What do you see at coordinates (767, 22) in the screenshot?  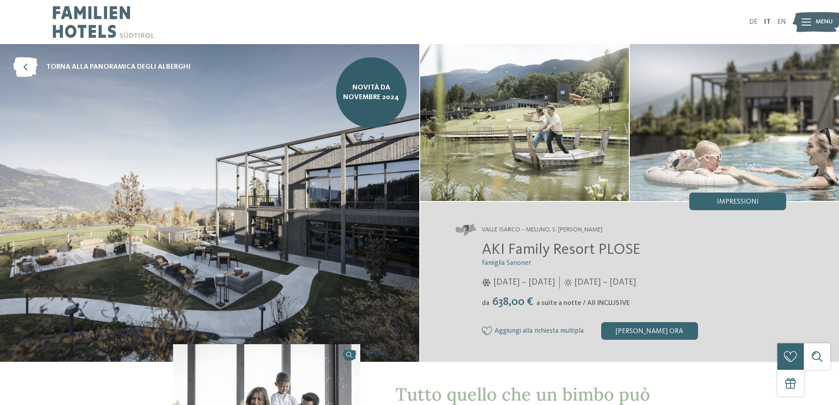 I see `a: IT` at bounding box center [767, 22].